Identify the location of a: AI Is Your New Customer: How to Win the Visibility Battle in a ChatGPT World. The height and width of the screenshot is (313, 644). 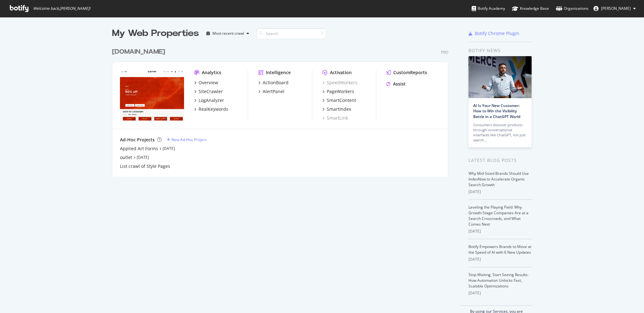
(496, 111).